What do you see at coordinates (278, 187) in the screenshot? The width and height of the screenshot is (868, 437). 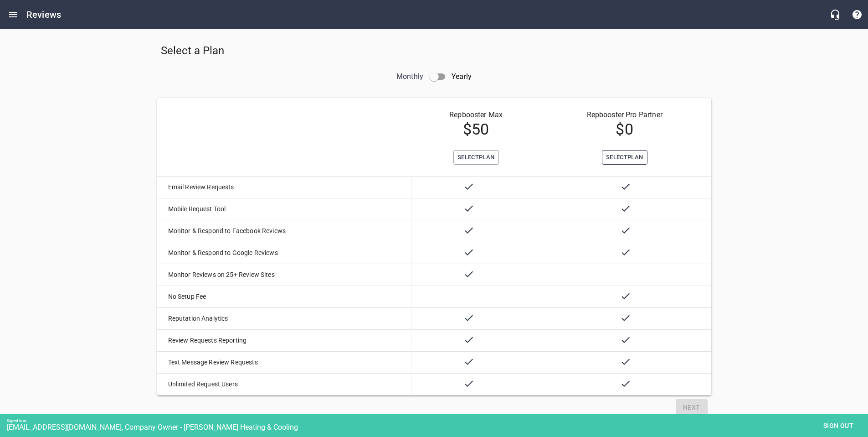 I see `p: Email Review Requests` at bounding box center [278, 187].